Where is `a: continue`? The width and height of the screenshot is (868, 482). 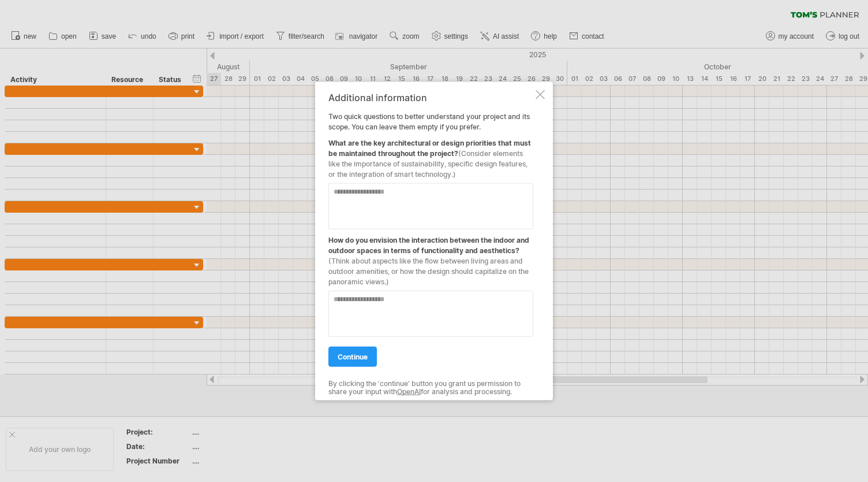 a: continue is located at coordinates (352, 357).